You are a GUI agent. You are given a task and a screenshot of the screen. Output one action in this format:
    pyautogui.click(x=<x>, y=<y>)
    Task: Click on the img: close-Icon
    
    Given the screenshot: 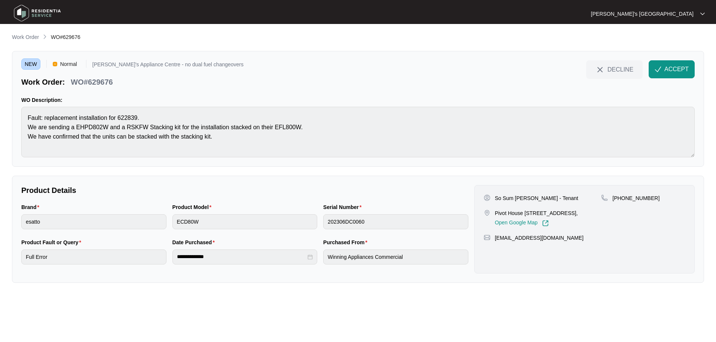 What is the action you would take?
    pyautogui.click(x=600, y=70)
    